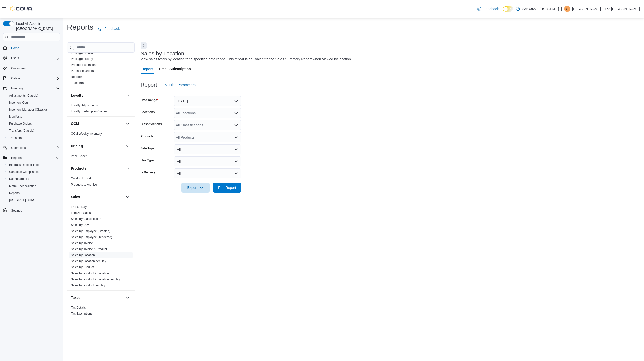 Image resolution: width=644 pixels, height=361 pixels. Describe the element at coordinates (33, 172) in the screenshot. I see `button: Canadian Compliance` at that location.